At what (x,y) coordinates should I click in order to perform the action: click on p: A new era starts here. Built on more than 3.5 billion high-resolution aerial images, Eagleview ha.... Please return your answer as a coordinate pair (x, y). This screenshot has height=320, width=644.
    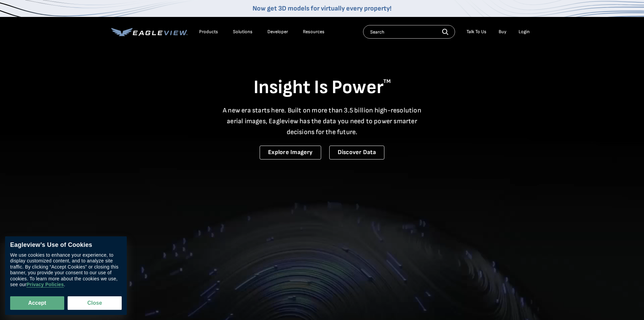
    Looking at the image, I should click on (322, 121).